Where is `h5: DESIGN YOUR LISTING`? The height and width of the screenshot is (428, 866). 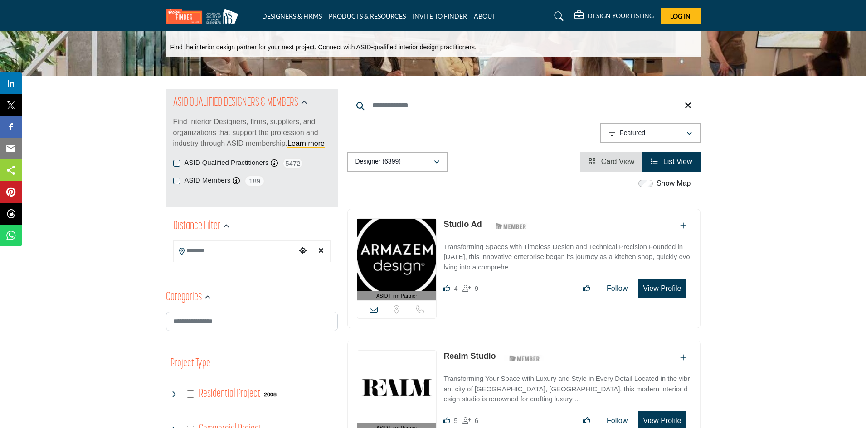
h5: DESIGN YOUR LISTING is located at coordinates (621, 16).